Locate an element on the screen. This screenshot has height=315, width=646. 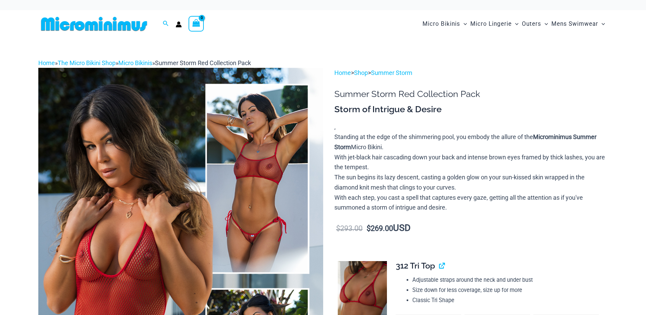
a: The Micro Bikini Shop is located at coordinates (86, 63).